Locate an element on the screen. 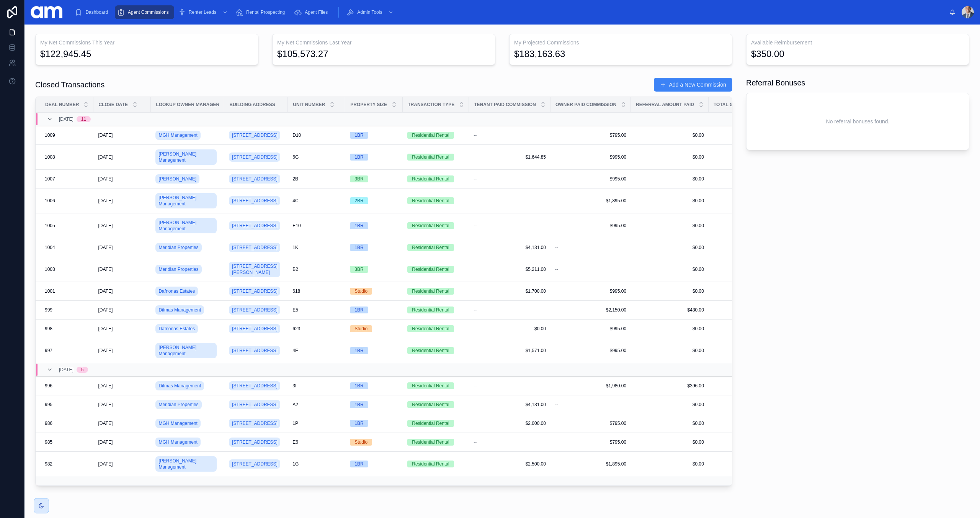 The image size is (980, 518). span: $1,700.00 is located at coordinates (510, 291).